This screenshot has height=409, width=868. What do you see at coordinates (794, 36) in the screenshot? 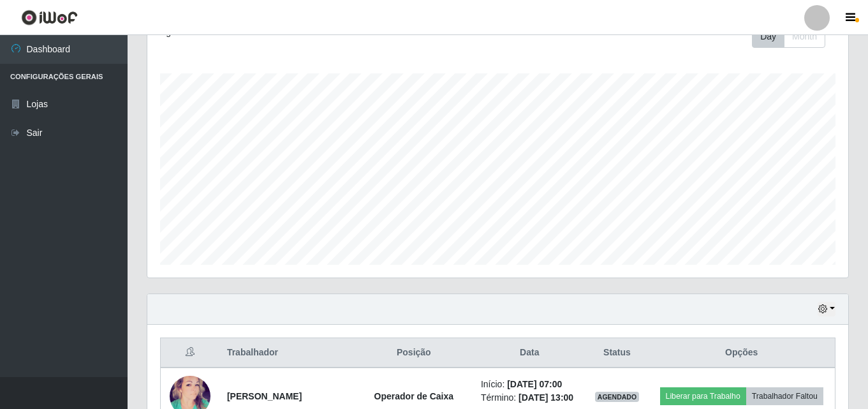
I see `div: Toolbar with button groups` at bounding box center [794, 36].